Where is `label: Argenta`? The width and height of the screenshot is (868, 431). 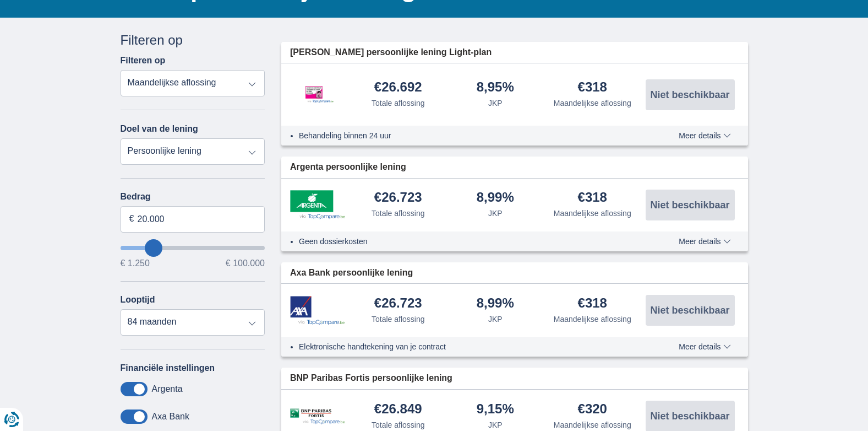
label: Argenta is located at coordinates (167, 389).